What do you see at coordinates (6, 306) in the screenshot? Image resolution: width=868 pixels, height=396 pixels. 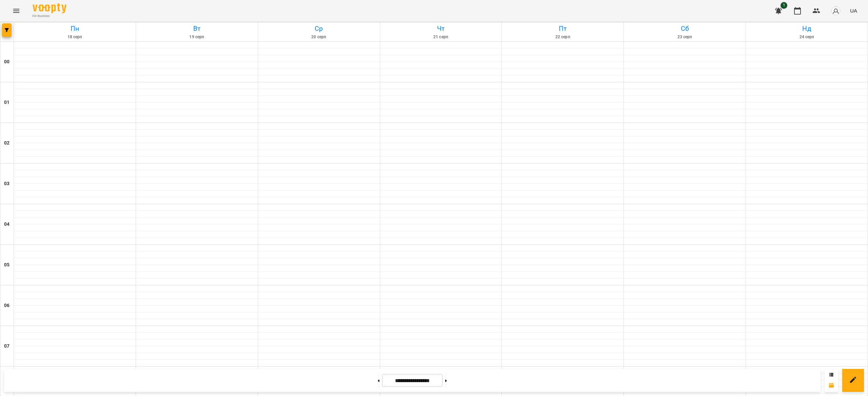 I see `h6: 06` at bounding box center [6, 306].